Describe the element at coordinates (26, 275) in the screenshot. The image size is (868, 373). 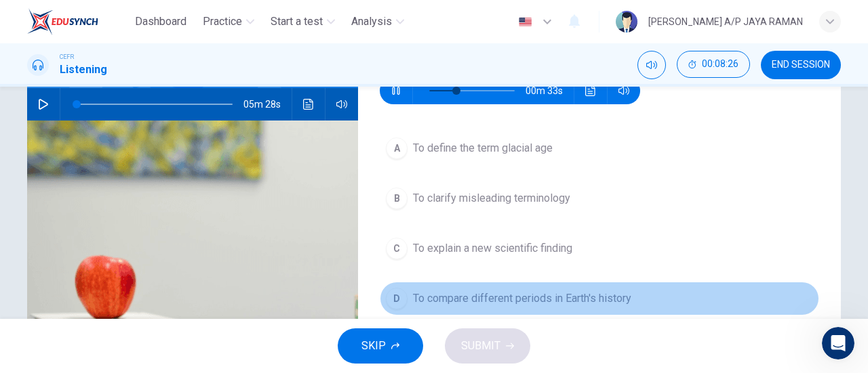
I see `button: Emoji picker` at that location.